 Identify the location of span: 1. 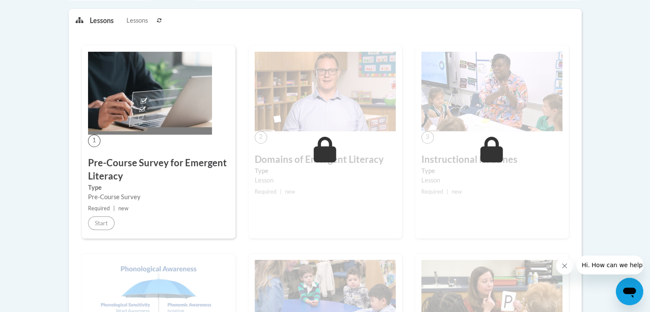
(94, 141).